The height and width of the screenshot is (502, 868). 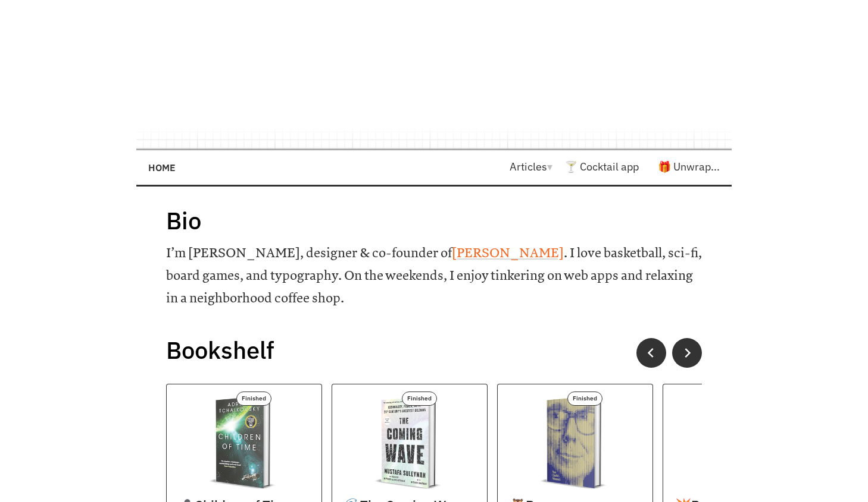 What do you see at coordinates (434, 350) in the screenshot?
I see `h1: Bookshelf` at bounding box center [434, 350].